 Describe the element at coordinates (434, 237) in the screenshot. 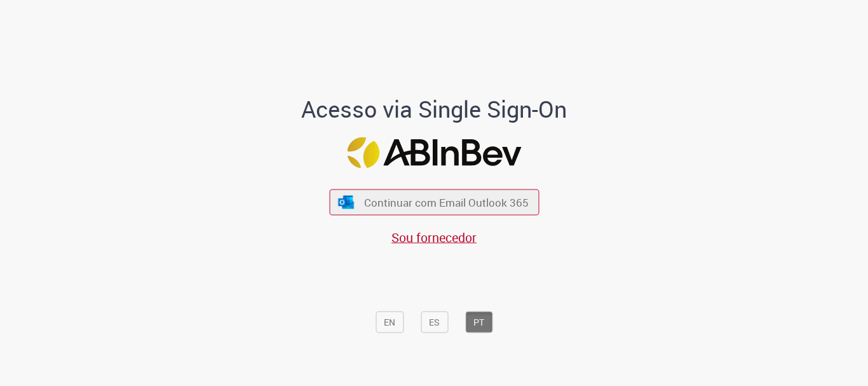

I see `a: Sou fornecedor` at that location.